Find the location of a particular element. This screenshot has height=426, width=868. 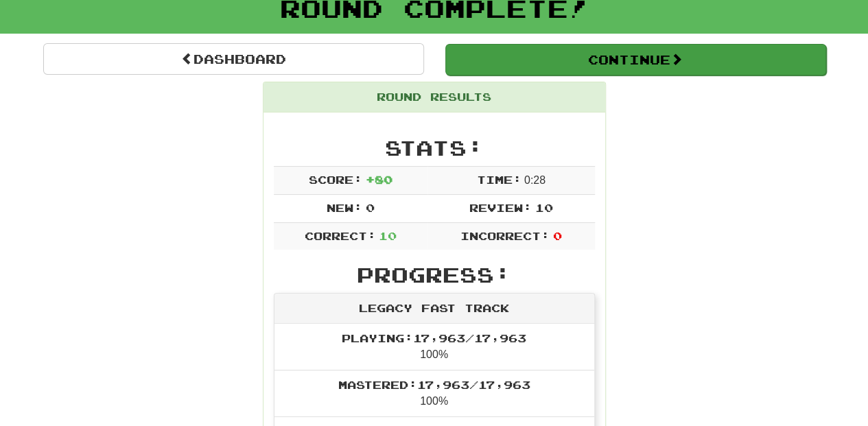

button: Continue is located at coordinates (635, 59).